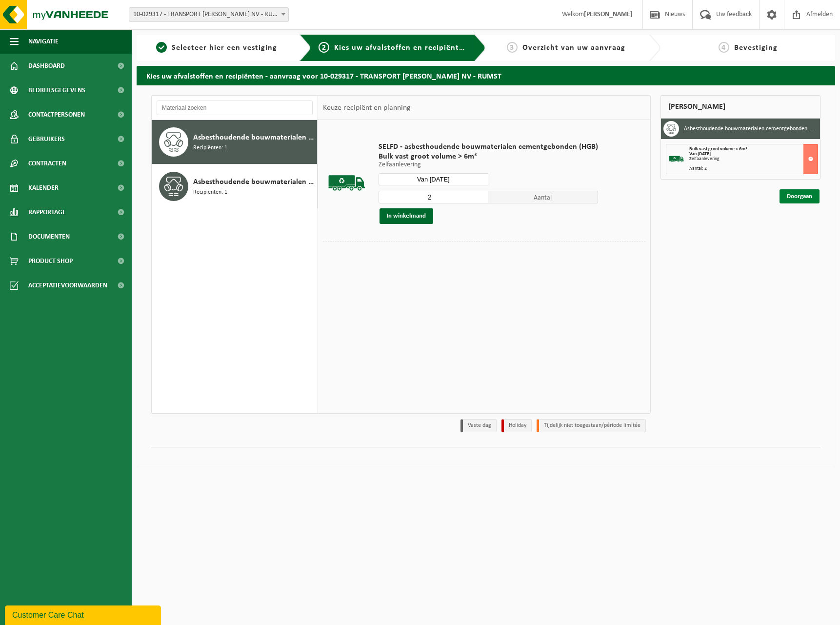  I want to click on h3: Asbesthoudende bouwmaterialen cementgebonden (hechtgebonden), so click(748, 129).